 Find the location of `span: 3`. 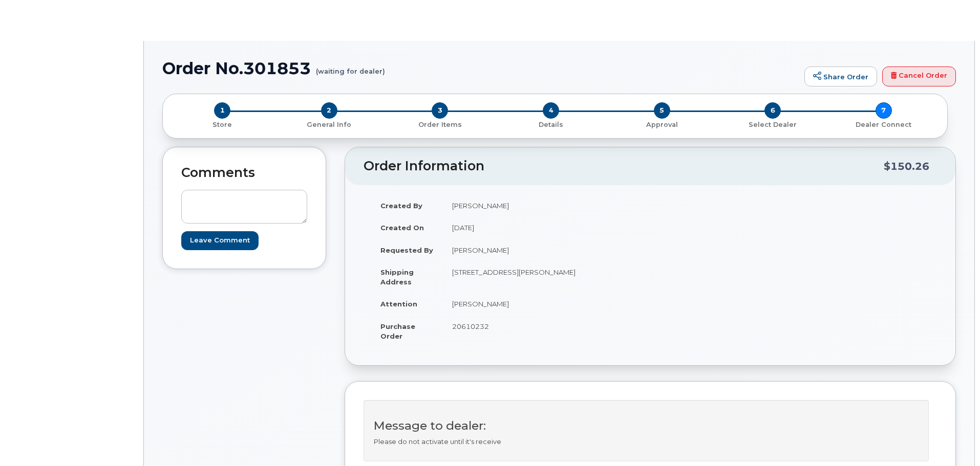

span: 3 is located at coordinates (440, 111).